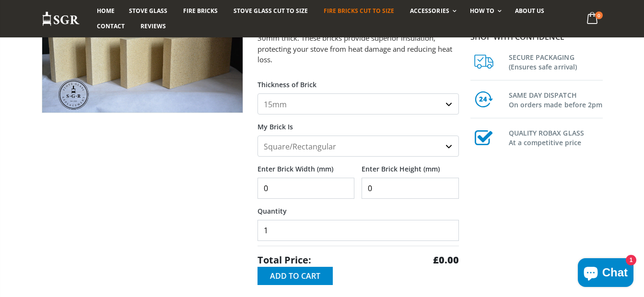  I want to click on inbox-online-store-chat: Shopify online store chat, so click(606, 273).